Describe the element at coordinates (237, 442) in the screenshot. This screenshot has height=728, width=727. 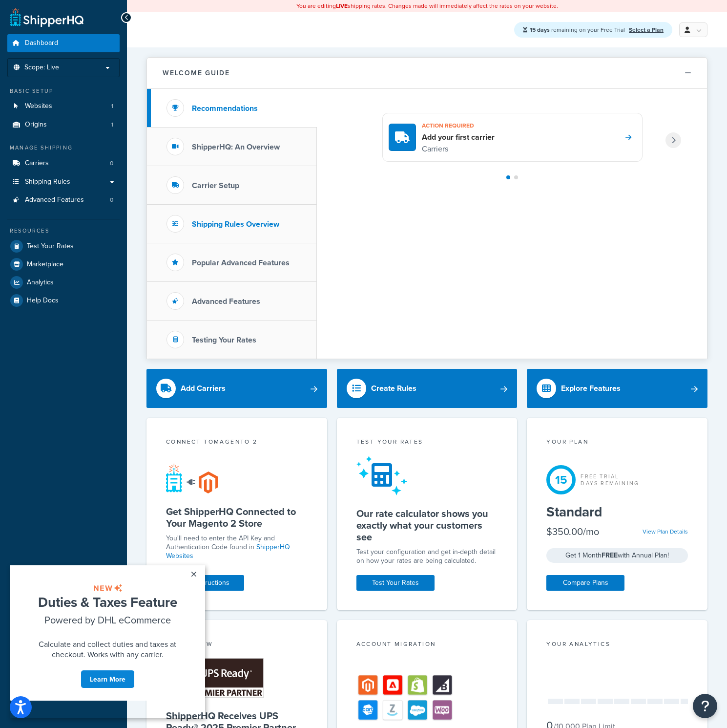
I see `div: Connect to Magento 2` at that location.